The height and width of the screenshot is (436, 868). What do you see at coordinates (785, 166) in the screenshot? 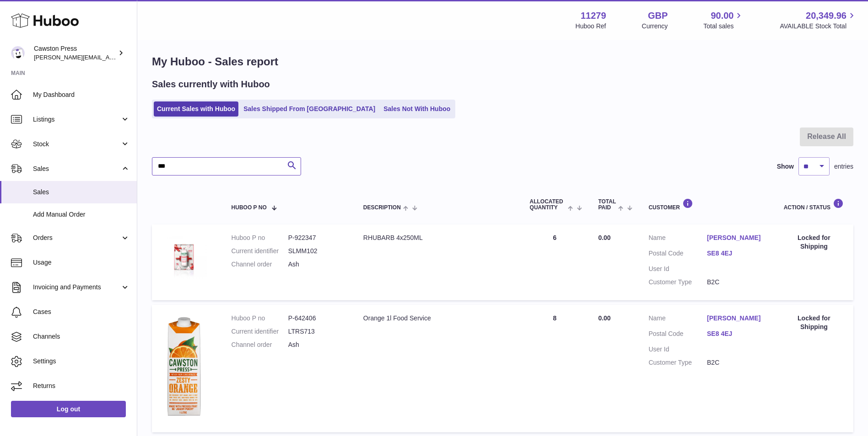
I see `label: Show` at bounding box center [785, 166].